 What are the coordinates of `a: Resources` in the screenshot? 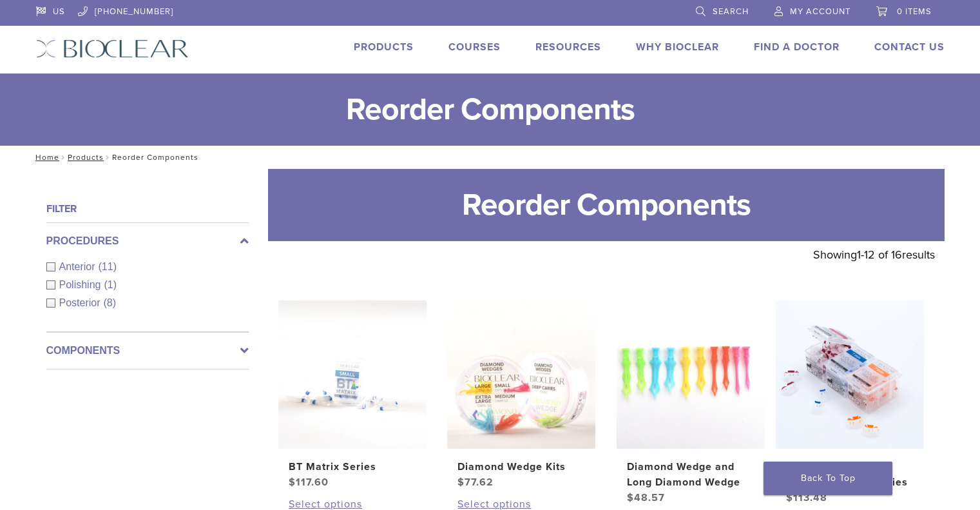 It's located at (569, 47).